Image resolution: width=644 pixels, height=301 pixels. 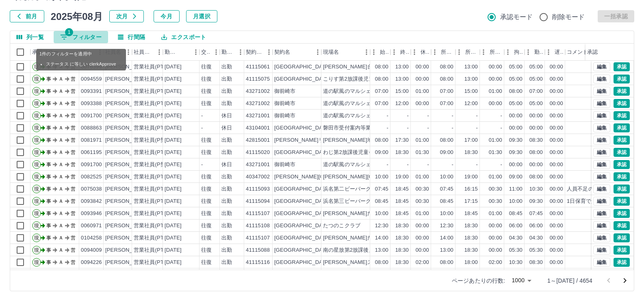 I want to click on div: 05:00, so click(x=516, y=103).